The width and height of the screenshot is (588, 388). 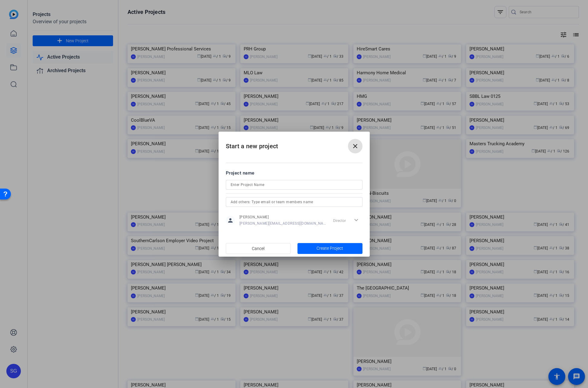 I want to click on mat-icon: close, so click(x=355, y=146).